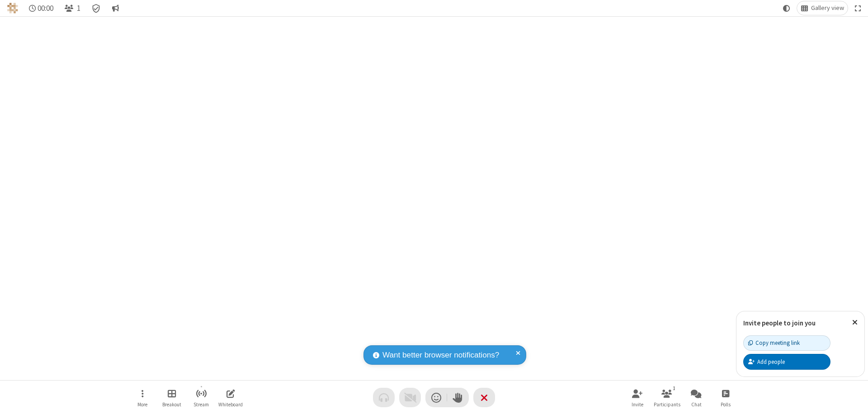 The image size is (868, 414). What do you see at coordinates (787, 361) in the screenshot?
I see `button: Add people` at bounding box center [787, 361].